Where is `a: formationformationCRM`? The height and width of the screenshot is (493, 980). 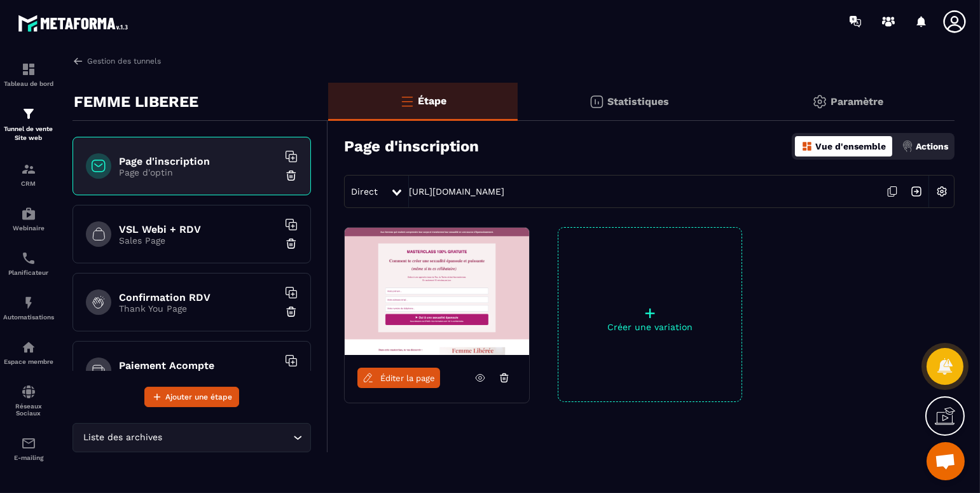 a: formationformationCRM is located at coordinates (29, 174).